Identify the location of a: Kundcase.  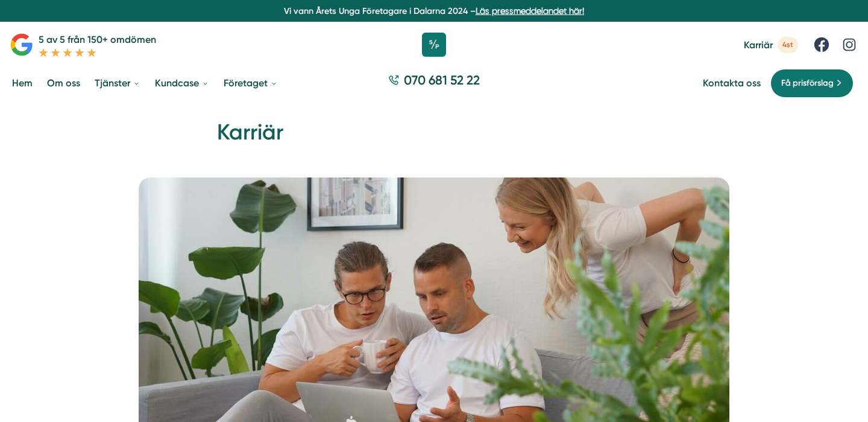
(182, 83).